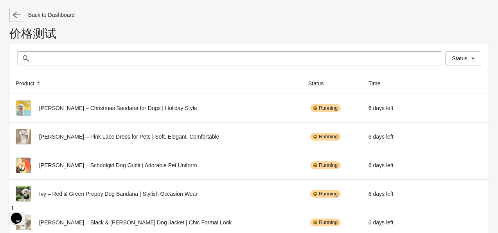 Image resolution: width=498 pixels, height=233 pixels. I want to click on span: Status, so click(460, 58).